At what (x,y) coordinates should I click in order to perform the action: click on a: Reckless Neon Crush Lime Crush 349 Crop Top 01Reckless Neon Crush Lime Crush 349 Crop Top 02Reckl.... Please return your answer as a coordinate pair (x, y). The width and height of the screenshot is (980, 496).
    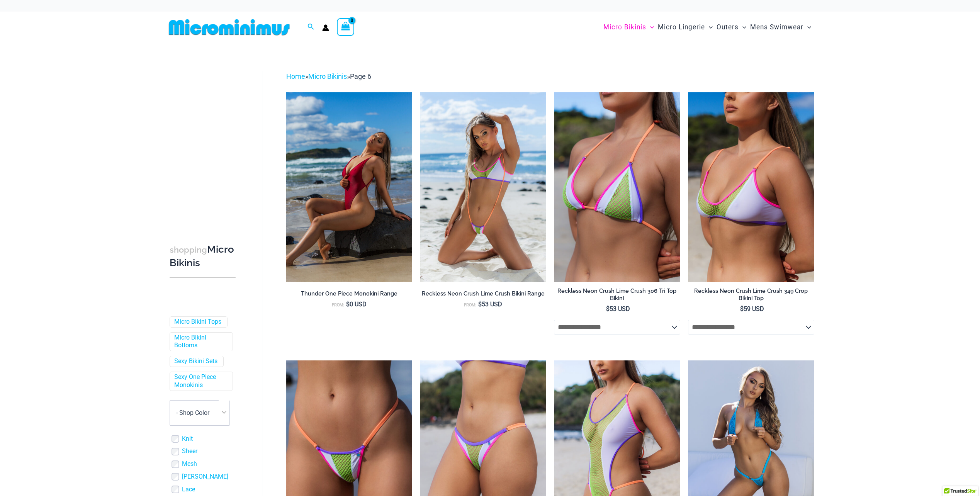
    Looking at the image, I should click on (751, 187).